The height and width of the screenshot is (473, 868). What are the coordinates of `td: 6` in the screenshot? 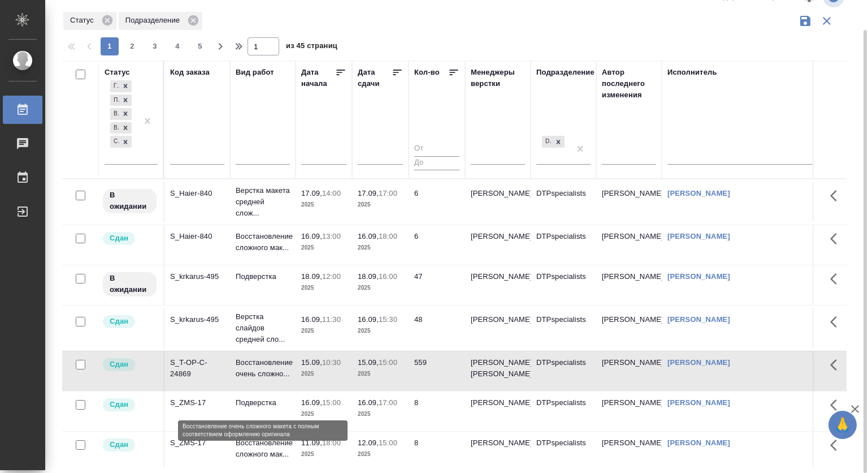 It's located at (437, 202).